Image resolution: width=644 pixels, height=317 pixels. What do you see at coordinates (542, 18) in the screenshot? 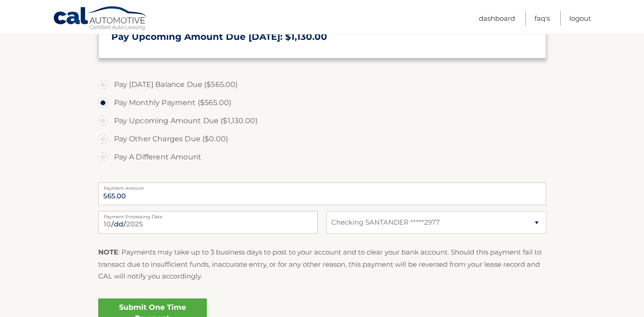
I see `a: FAQ's` at bounding box center [542, 18].